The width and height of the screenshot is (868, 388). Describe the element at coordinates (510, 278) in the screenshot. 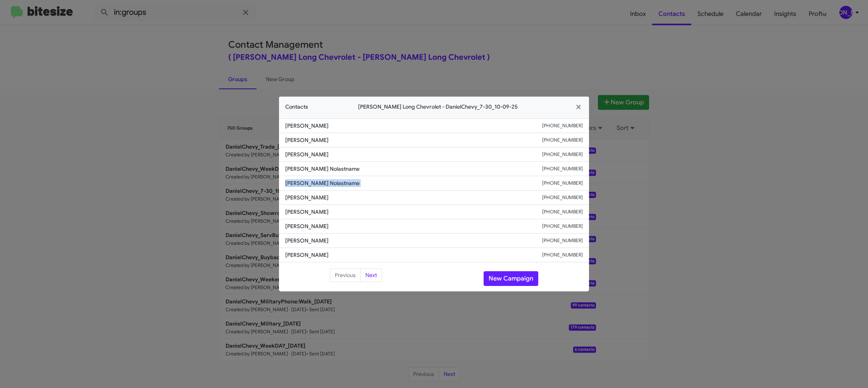

I see `button: New Campaign` at that location.